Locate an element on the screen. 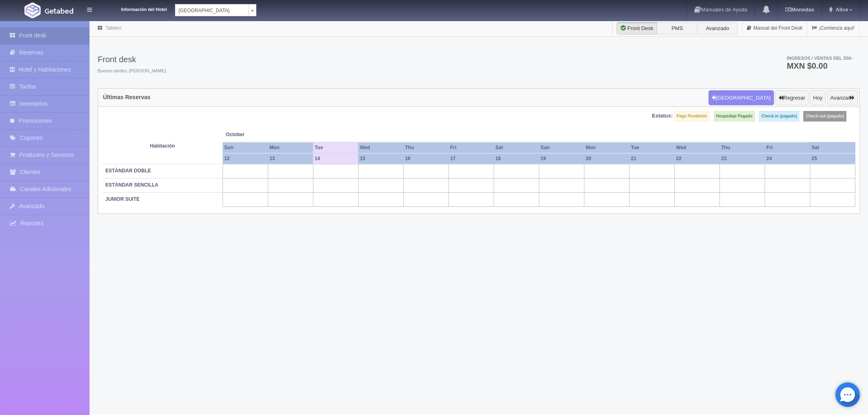 Image resolution: width=868 pixels, height=415 pixels. label: Hospedaje Pagado is located at coordinates (734, 117).